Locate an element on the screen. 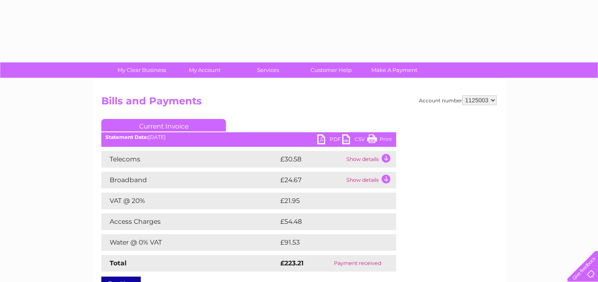 The image size is (598, 282). a: Customer Help is located at coordinates (331, 70).